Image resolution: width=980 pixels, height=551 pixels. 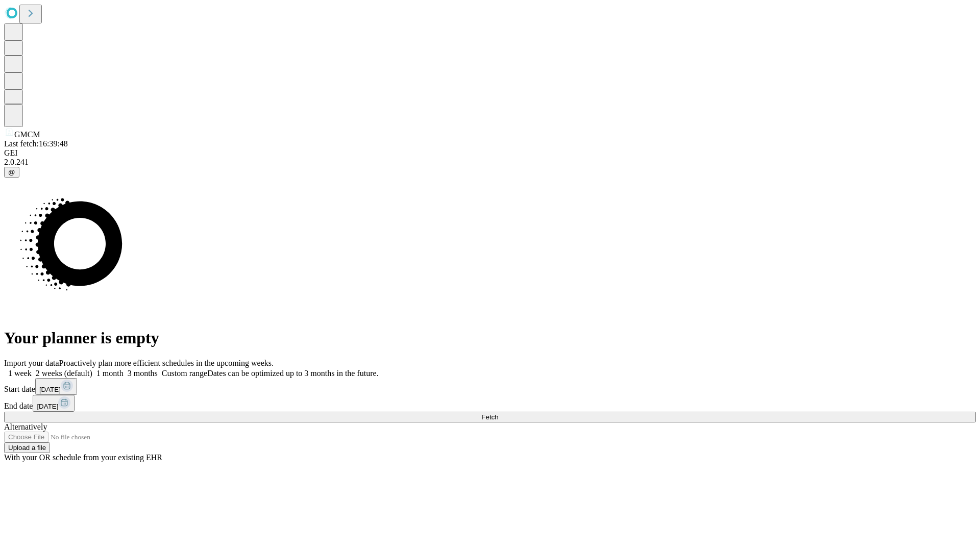 I want to click on span: Import your data, so click(x=31, y=363).